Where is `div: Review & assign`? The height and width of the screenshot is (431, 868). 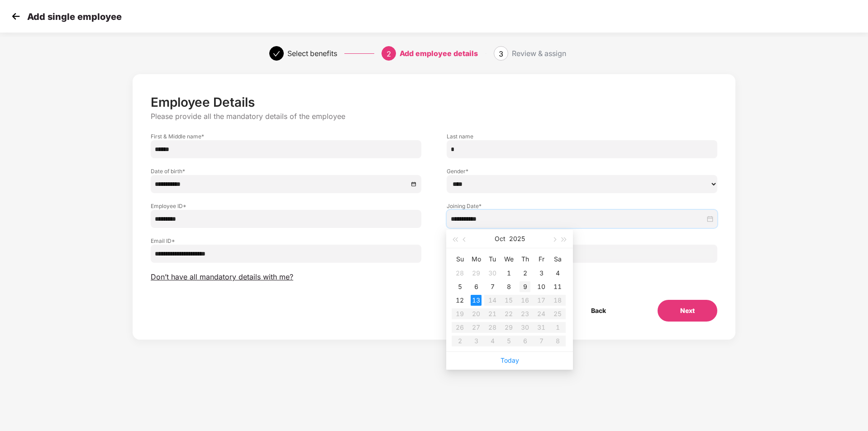
div: Review & assign is located at coordinates (539, 54).